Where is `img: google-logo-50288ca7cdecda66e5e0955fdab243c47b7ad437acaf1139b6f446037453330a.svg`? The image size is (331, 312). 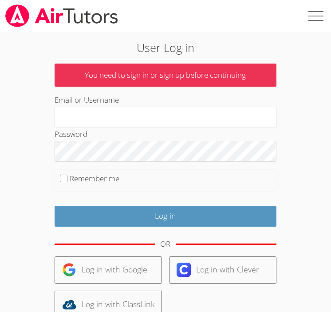
img: google-logo-50288ca7cdecda66e5e0955fdab243c47b7ad437acaf1139b6f446037453330a.svg is located at coordinates (69, 269).